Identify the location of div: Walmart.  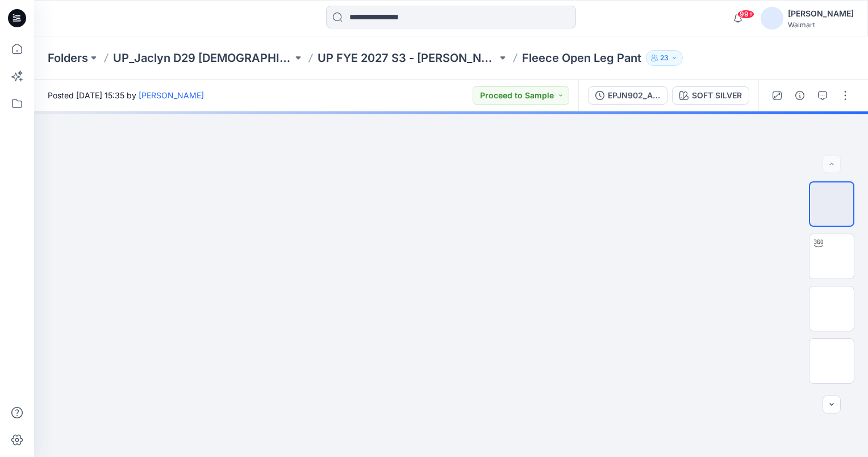
(821, 24).